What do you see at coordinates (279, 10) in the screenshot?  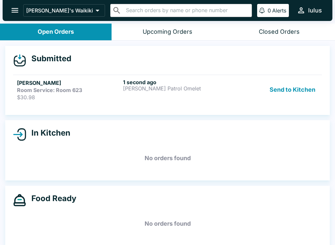 I see `p: Alerts` at bounding box center [279, 10].